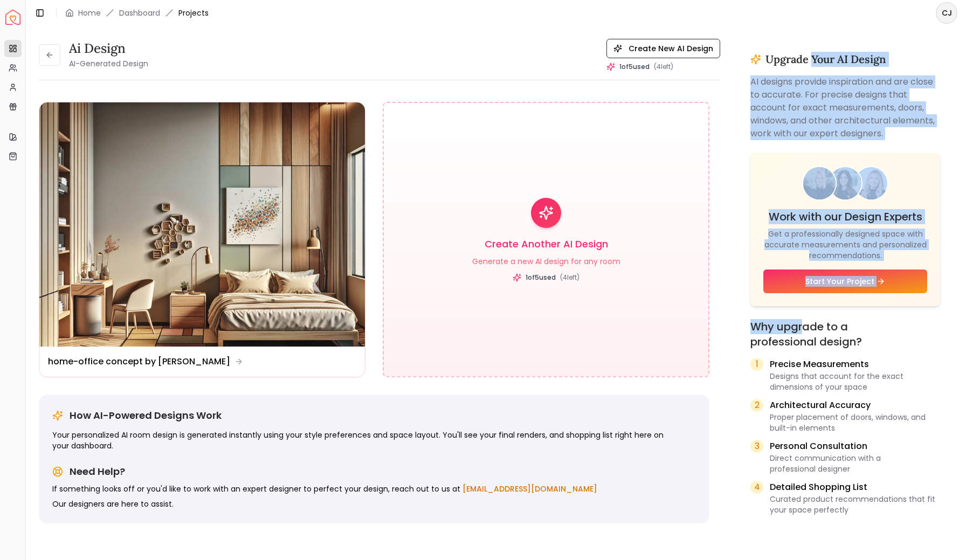 The width and height of the screenshot is (966, 560). I want to click on p: AI designs provide inspiration and are close to accurate. For precise designs that account for ex..., so click(845, 108).